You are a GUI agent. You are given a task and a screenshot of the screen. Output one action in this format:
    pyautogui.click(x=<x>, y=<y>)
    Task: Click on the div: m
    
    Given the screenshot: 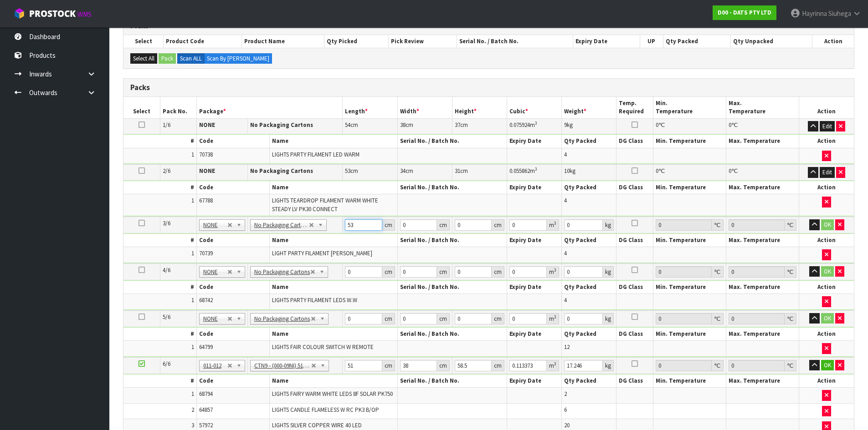 What is the action you would take?
    pyautogui.click(x=553, y=365)
    